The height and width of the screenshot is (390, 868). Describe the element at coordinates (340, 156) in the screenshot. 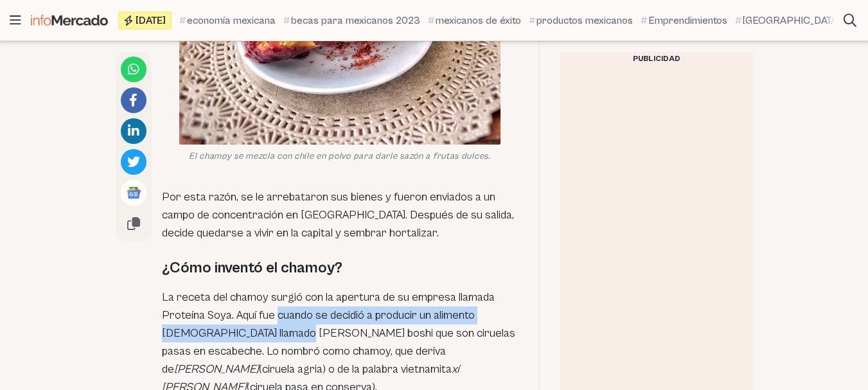

I see `figcaption: El chamoy se mezcla con chile en polvo para darle sazón a frutas dulces.` at that location.